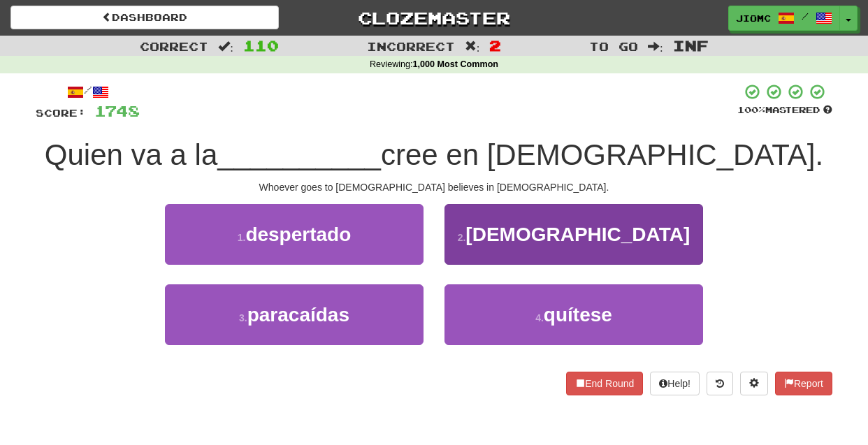 The width and height of the screenshot is (868, 445). I want to click on strong: 1,000 Most Common, so click(455, 65).